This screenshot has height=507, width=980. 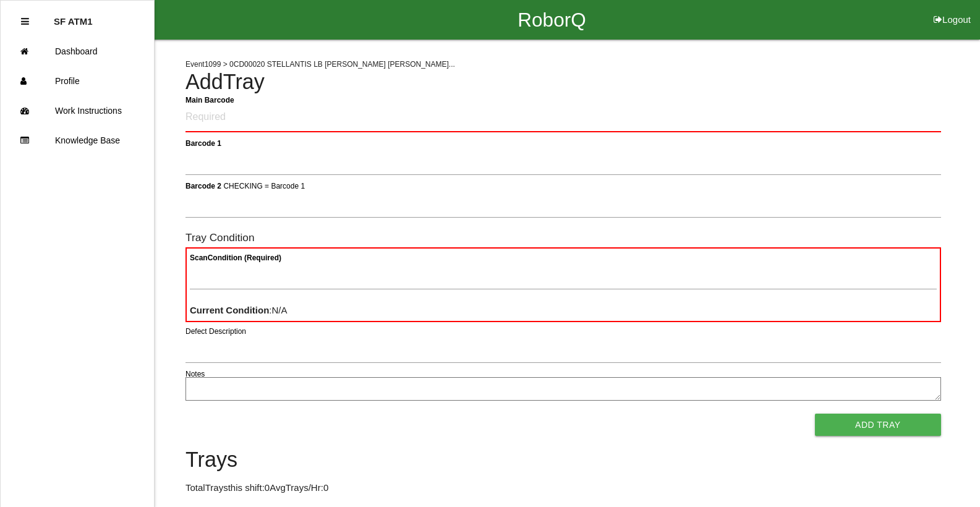 I want to click on label: Notes, so click(x=195, y=374).